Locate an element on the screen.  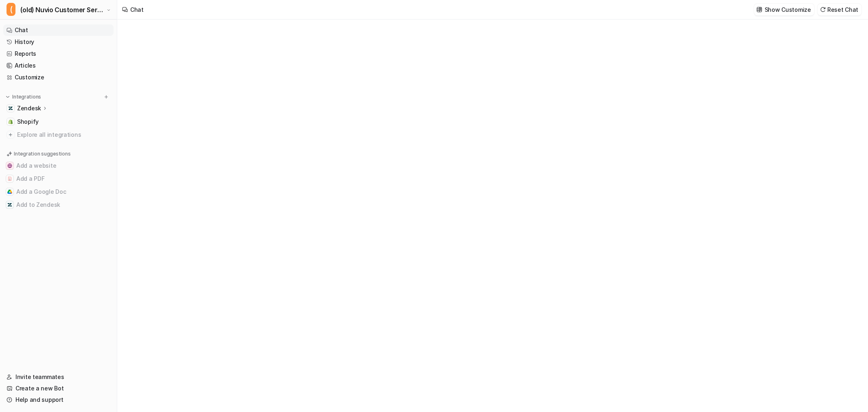
img: Add a Google Doc is located at coordinates (10, 192).